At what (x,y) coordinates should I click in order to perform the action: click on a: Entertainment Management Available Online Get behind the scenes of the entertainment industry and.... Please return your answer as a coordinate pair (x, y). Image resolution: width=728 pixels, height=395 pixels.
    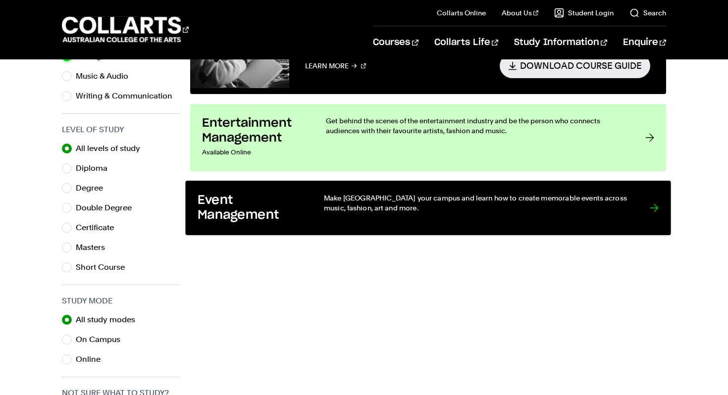
    Looking at the image, I should click on (428, 138).